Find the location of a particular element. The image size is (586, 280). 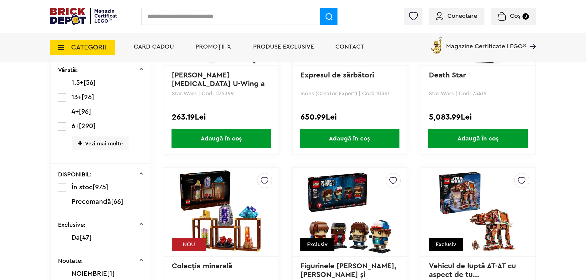

span: [290] is located at coordinates (87, 126).